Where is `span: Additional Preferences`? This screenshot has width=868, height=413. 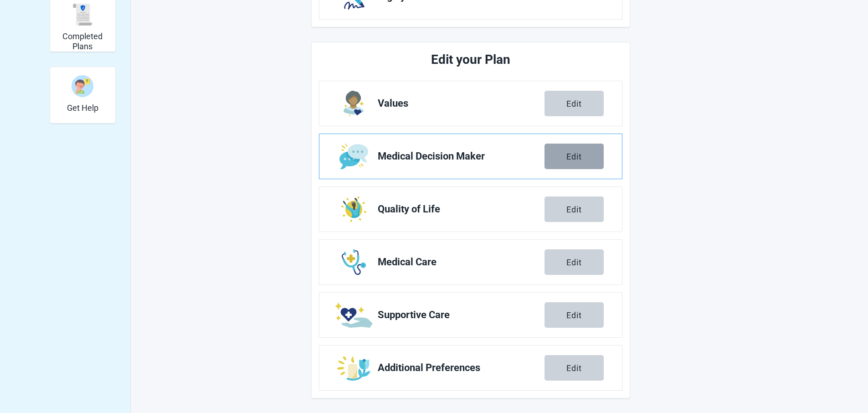
span: Additional Preferences is located at coordinates (462, 368).